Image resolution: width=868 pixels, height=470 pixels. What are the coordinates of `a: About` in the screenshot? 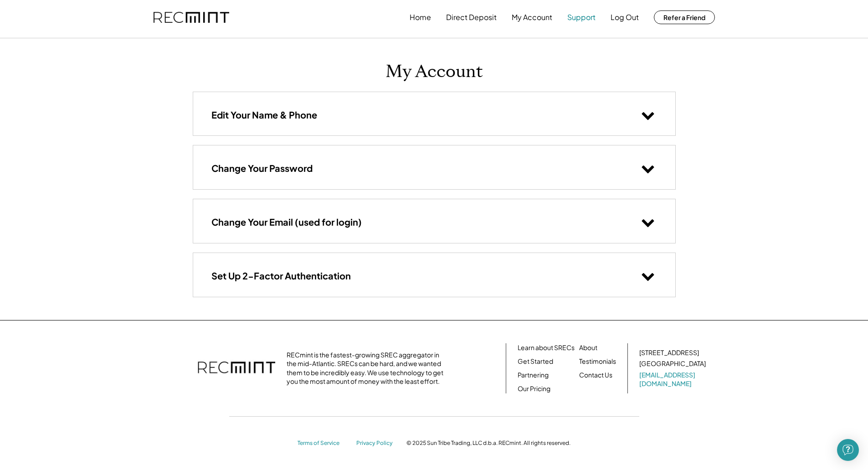 It's located at (588, 348).